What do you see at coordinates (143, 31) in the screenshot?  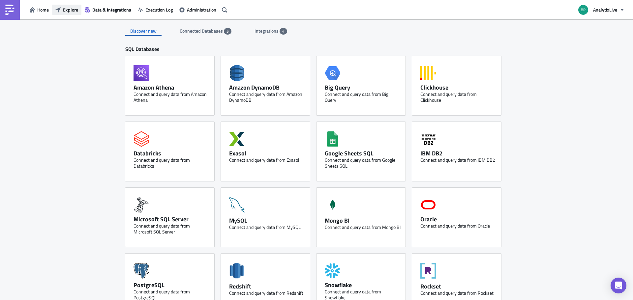 I see `div: Discover new` at bounding box center [143, 31].